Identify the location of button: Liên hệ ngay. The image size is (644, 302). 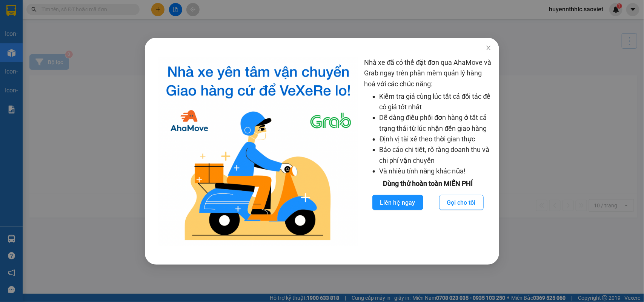
(398, 202).